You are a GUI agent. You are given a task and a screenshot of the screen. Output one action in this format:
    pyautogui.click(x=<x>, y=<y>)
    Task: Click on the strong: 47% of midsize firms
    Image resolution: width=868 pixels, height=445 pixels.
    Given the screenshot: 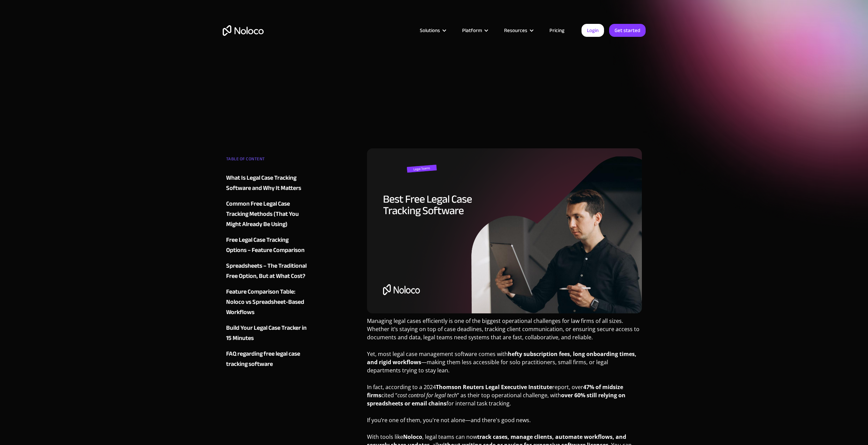 What is the action you would take?
    pyautogui.click(x=495, y=391)
    